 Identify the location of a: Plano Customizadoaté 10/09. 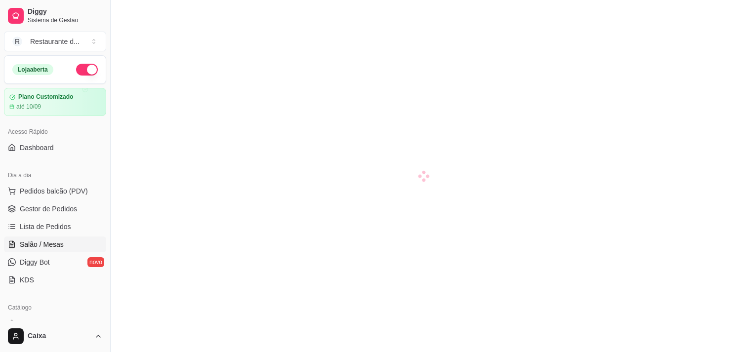
(55, 102).